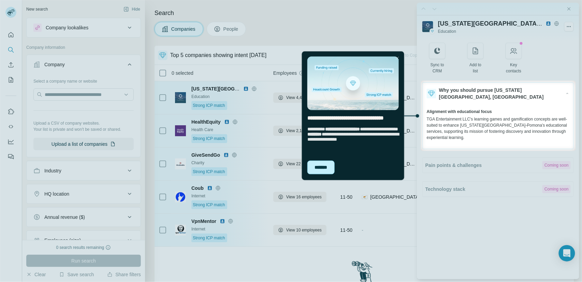 The height and width of the screenshot is (282, 582). Describe the element at coordinates (20, 117) in the screenshot. I see `div: Got it!` at that location.